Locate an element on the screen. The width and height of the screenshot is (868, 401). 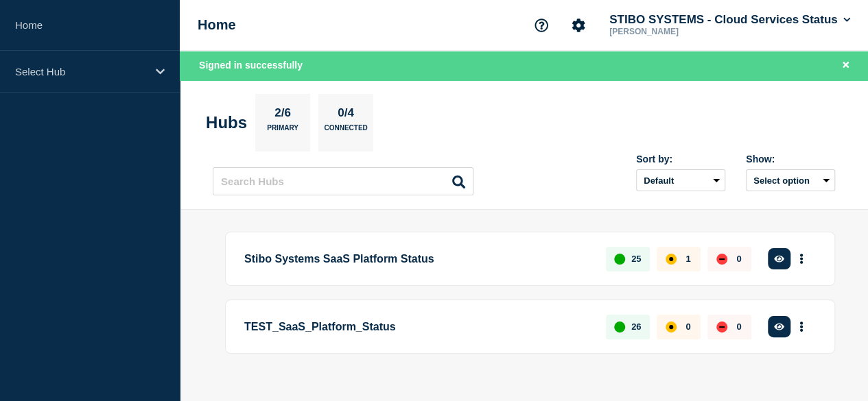
button: Account settings is located at coordinates (578, 25).